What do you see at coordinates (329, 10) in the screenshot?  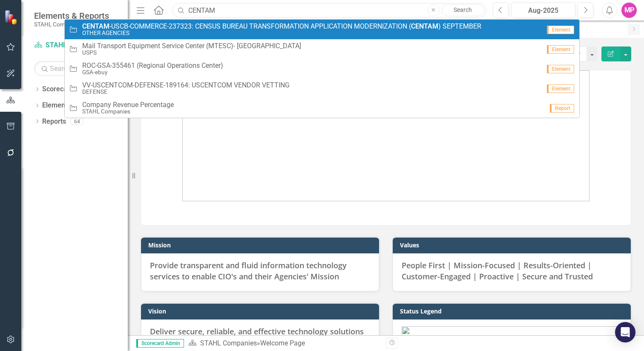 I see `input: Search ClearPoint...` at bounding box center [329, 10].